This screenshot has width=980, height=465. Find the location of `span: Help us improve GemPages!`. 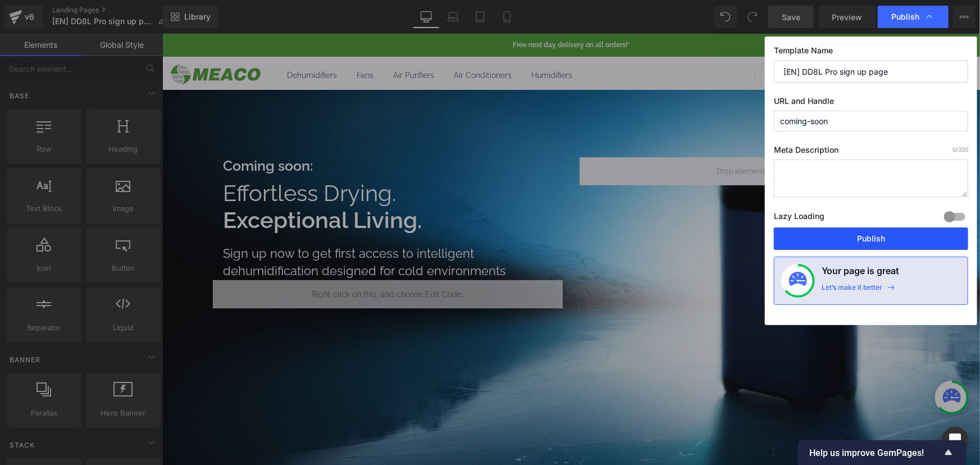

span: Help us improve GemPages! is located at coordinates (876, 453).